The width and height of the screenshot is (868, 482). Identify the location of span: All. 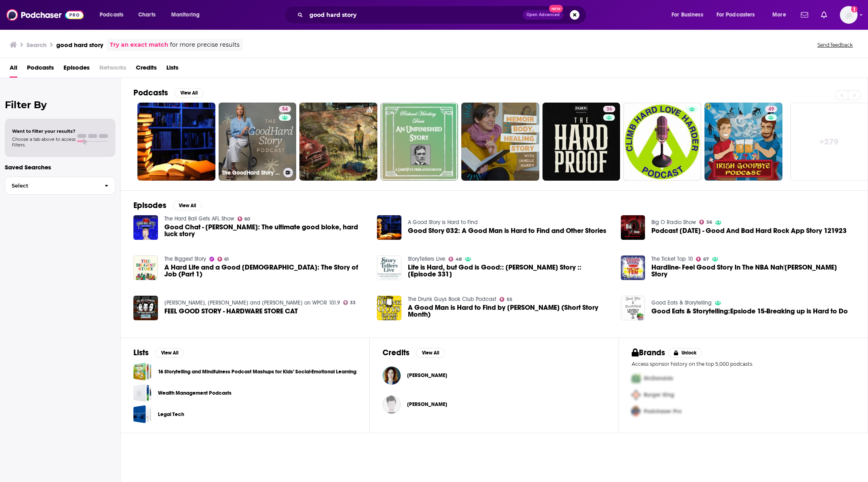
(13, 69).